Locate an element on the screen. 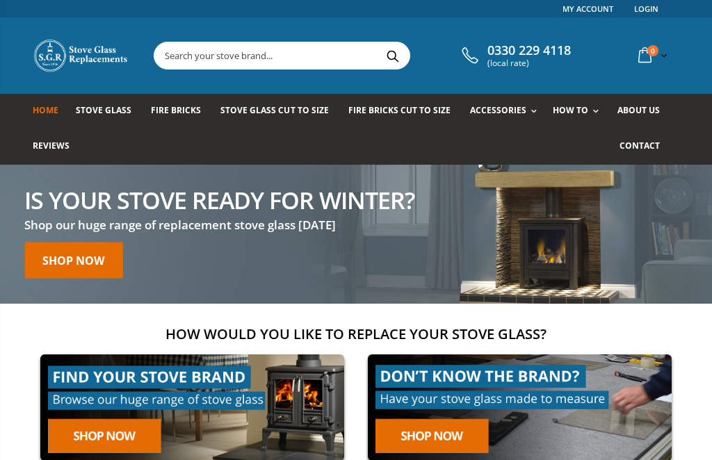  a: Fire Bricks is located at coordinates (181, 111).